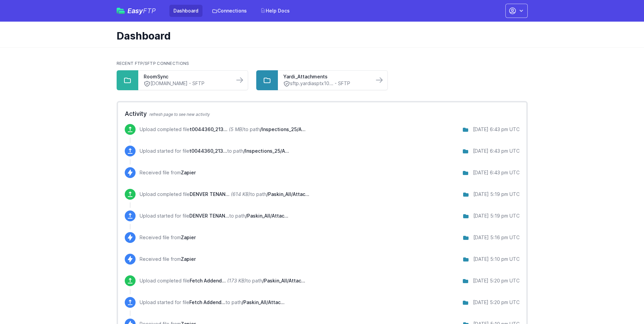 The image size is (644, 324). I want to click on a: Connections, so click(229, 10).